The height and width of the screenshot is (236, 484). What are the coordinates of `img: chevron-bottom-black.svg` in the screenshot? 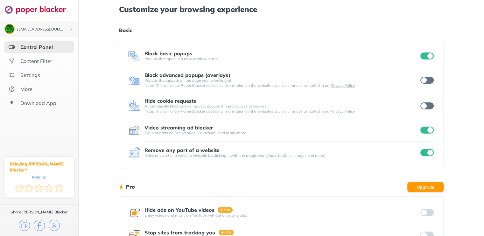 It's located at (71, 29).